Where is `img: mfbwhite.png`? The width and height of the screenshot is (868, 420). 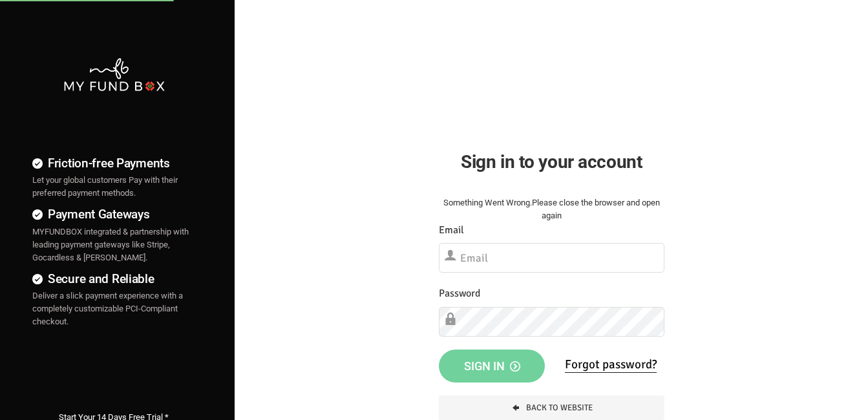 img: mfbwhite.png is located at coordinates (114, 74).